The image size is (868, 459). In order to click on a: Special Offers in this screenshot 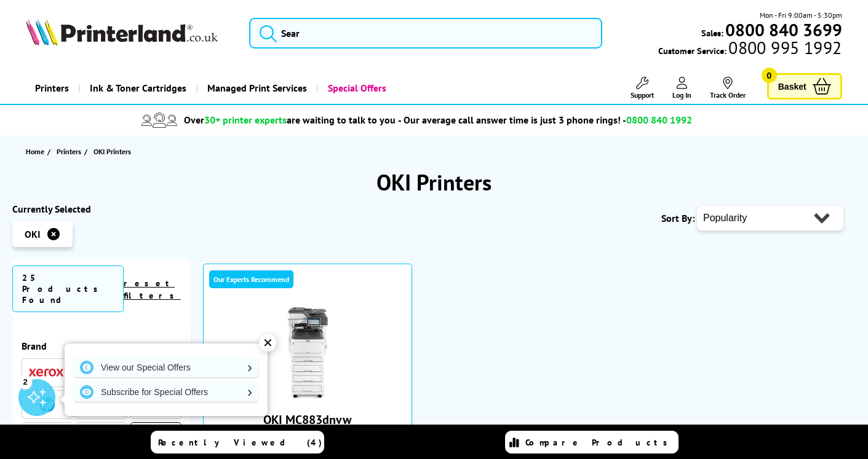, I will do `click(356, 87)`.